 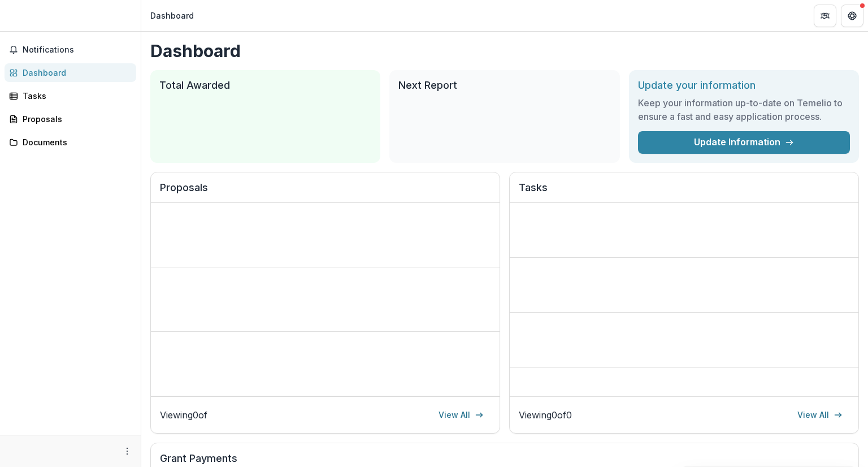 What do you see at coordinates (70, 142) in the screenshot?
I see `a: Documents` at bounding box center [70, 142].